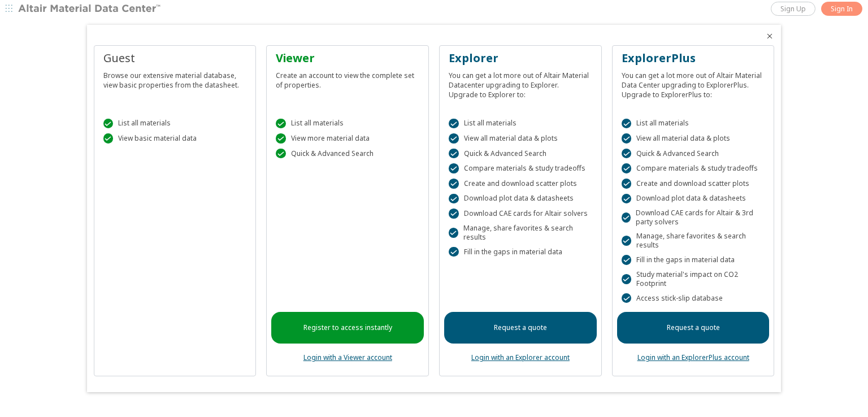 The height and width of the screenshot is (417, 868). I want to click on div: Access stick-slip database, so click(694, 298).